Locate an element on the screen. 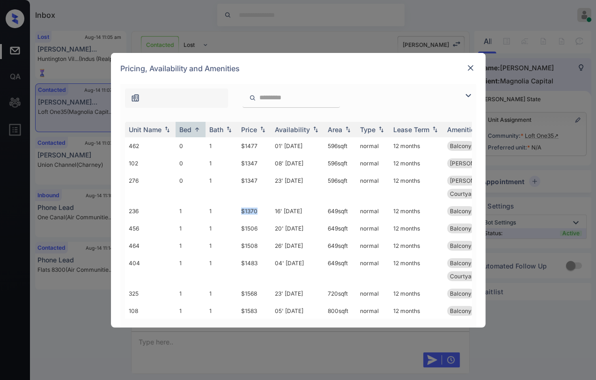 The width and height of the screenshot is (596, 380). div: Pricing, Availability and Amenities is located at coordinates (298, 68).